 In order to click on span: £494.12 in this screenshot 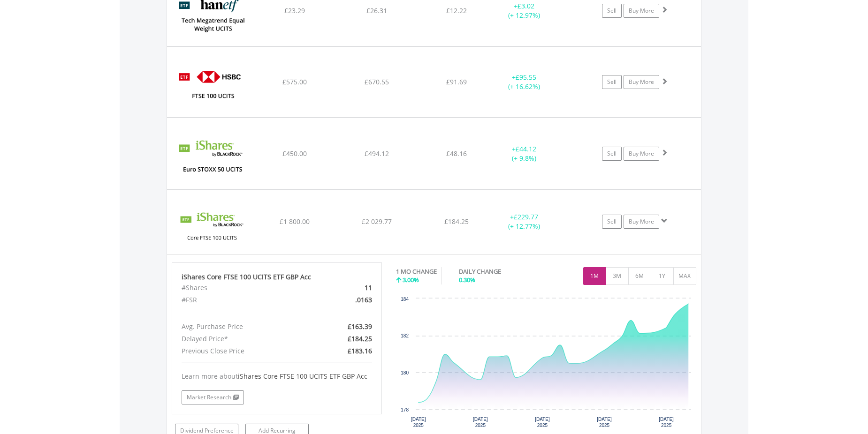, I will do `click(377, 153)`.